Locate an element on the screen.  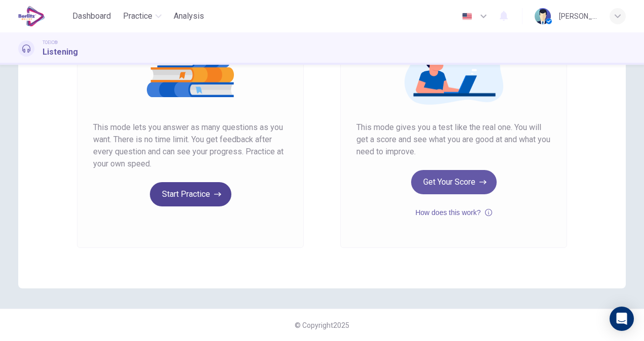
button: Analysis is located at coordinates (189, 16).